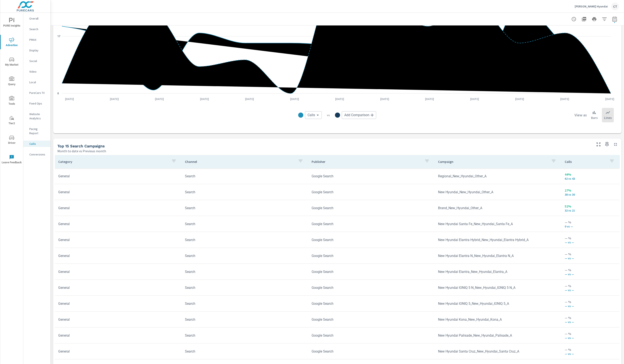  Describe the element at coordinates (590, 227) in the screenshot. I see `p: 0 vs —` at that location.